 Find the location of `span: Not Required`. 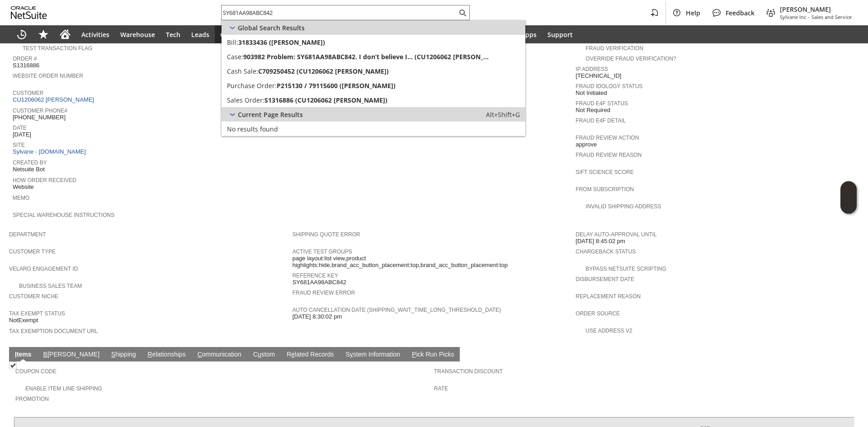

span: Not Required is located at coordinates (593, 111).